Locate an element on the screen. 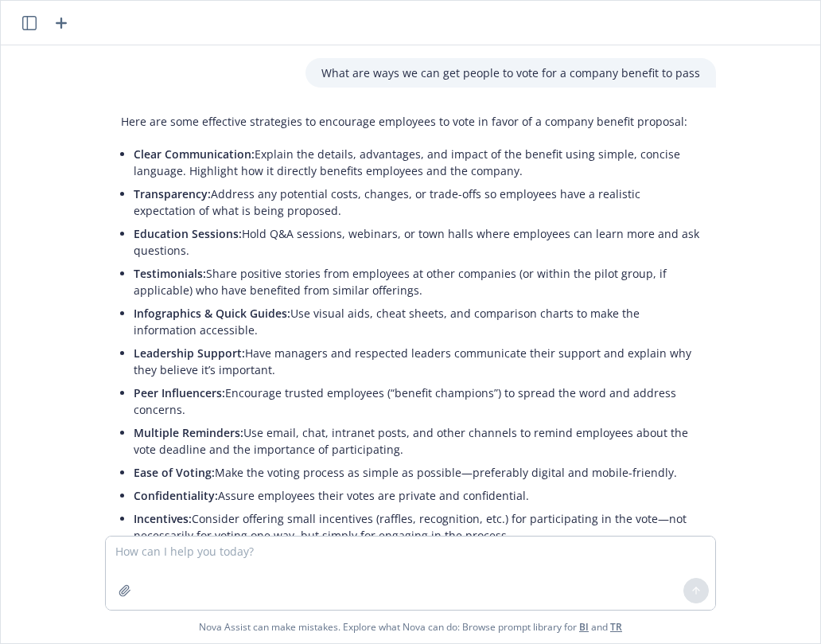 The height and width of the screenshot is (644, 821). p: Use visual aids, cheat sheets, and comparison charts to make the information accessible. is located at coordinates (417, 322).